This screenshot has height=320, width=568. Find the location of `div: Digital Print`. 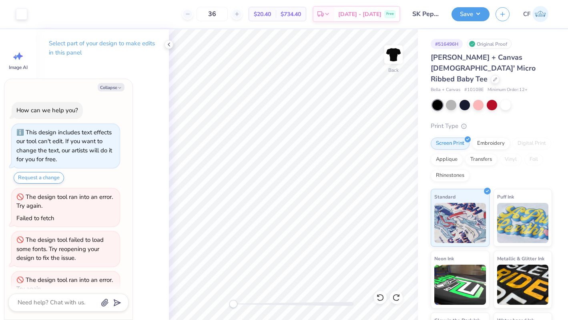

div: Digital Print is located at coordinates (532, 143).